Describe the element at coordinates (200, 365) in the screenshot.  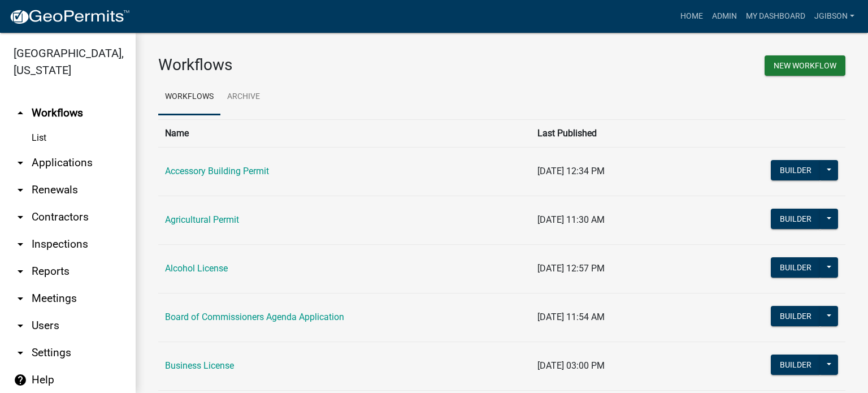
I see `a: Business License` at that location.